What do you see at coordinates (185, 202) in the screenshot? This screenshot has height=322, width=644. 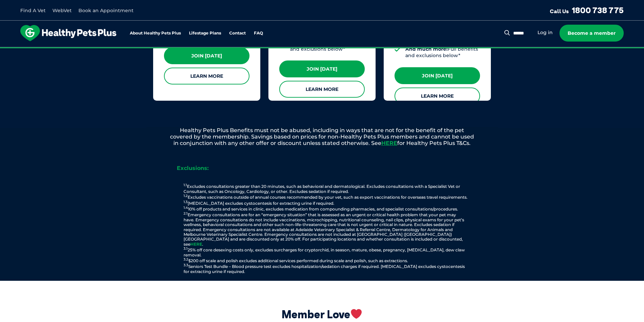 I see `sup: 1.3` at bounding box center [185, 202].